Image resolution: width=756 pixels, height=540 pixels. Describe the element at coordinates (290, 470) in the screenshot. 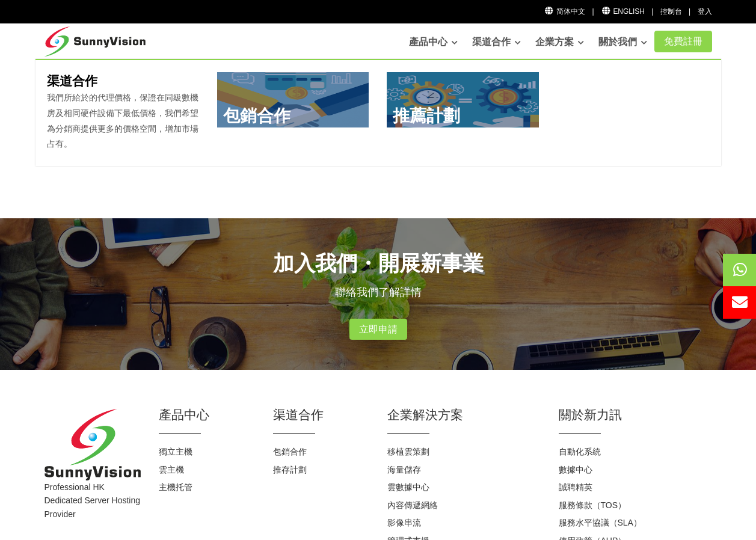

I see `a: 推存計劃` at that location.